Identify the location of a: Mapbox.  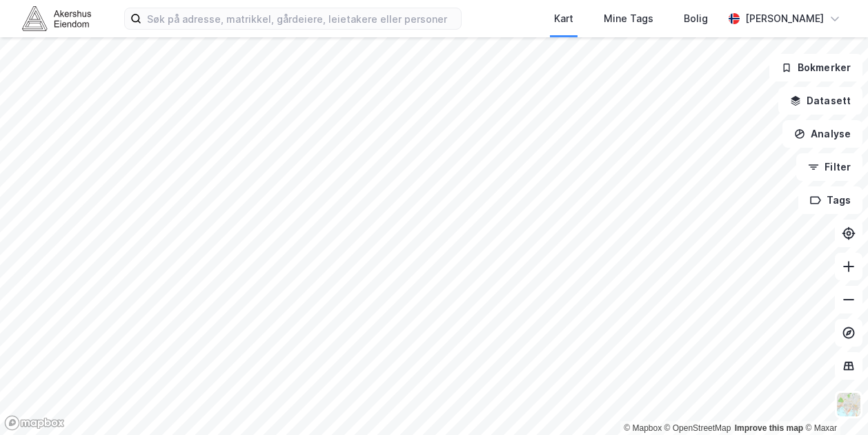
(643, 428).